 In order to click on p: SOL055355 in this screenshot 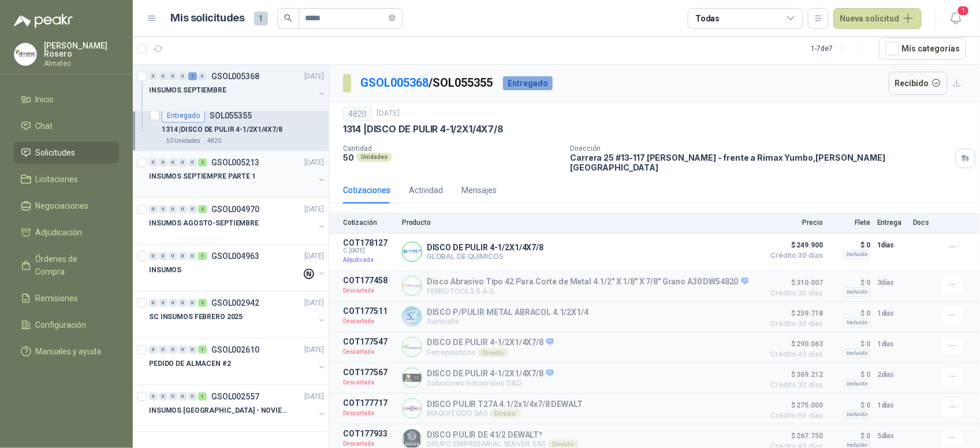, I will do `click(230, 116)`.